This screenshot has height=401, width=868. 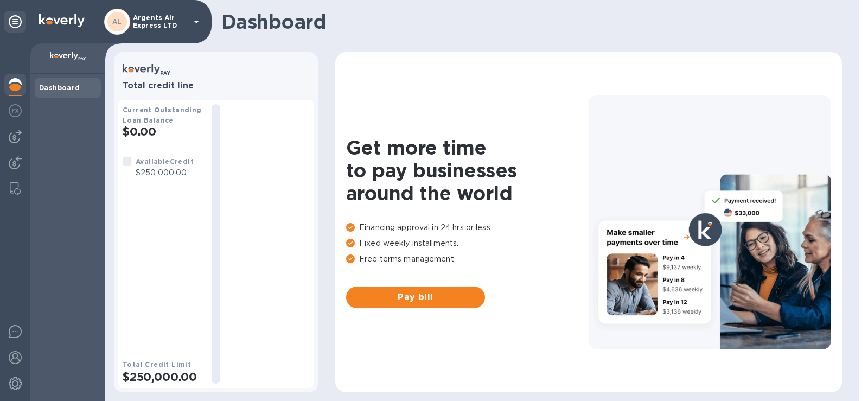 I want to click on p: Free terms management., so click(x=467, y=258).